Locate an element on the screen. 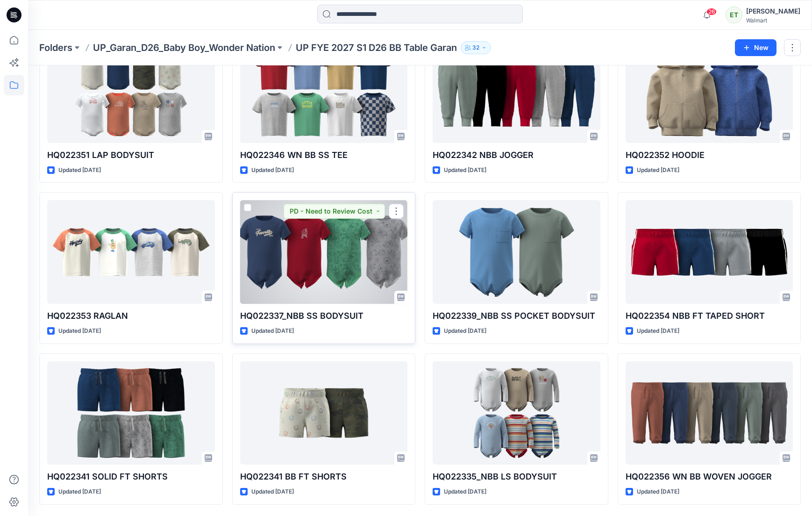 This screenshot has width=812, height=516. p: UP_Garan_D26_Baby Boy_Wonder Nation is located at coordinates (184, 48).